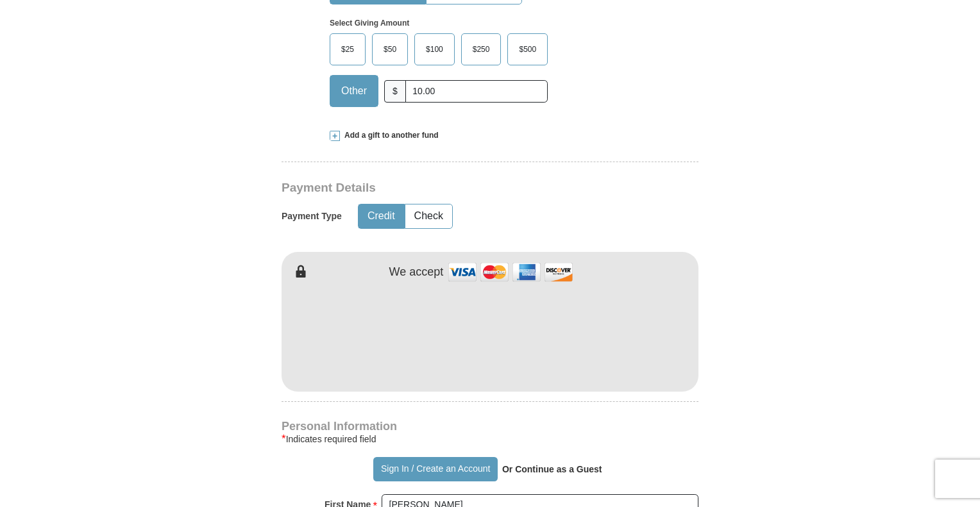 This screenshot has width=980, height=507. I want to click on button: Credit, so click(381, 216).